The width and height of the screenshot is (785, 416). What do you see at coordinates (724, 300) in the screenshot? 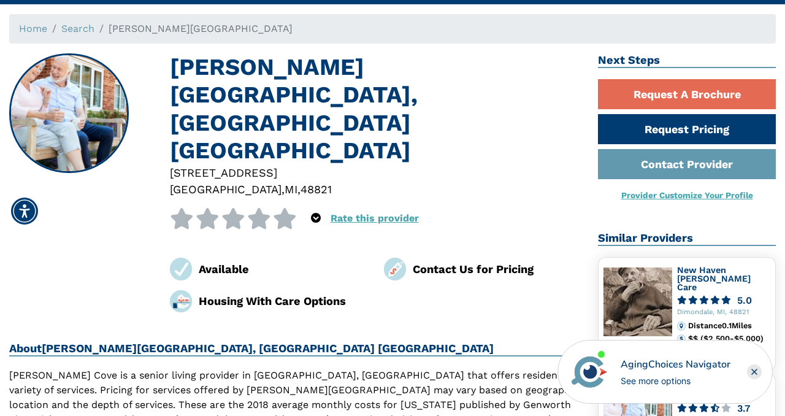
I see `a: 5.0` at bounding box center [724, 300].